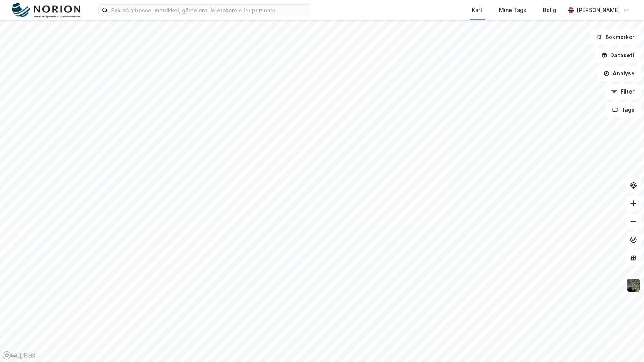 This screenshot has height=362, width=644. Describe the element at coordinates (619, 73) in the screenshot. I see `button: Analyse` at that location.